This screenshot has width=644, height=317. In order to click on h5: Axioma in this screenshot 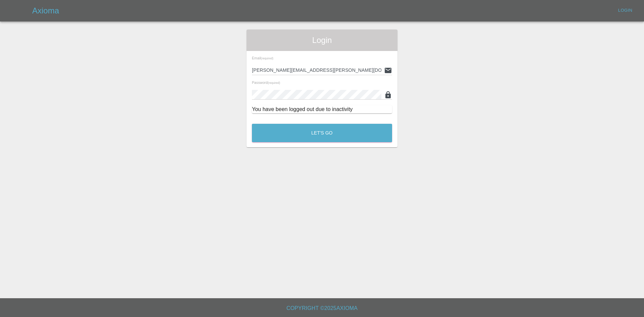, I will do `click(46, 11)`.